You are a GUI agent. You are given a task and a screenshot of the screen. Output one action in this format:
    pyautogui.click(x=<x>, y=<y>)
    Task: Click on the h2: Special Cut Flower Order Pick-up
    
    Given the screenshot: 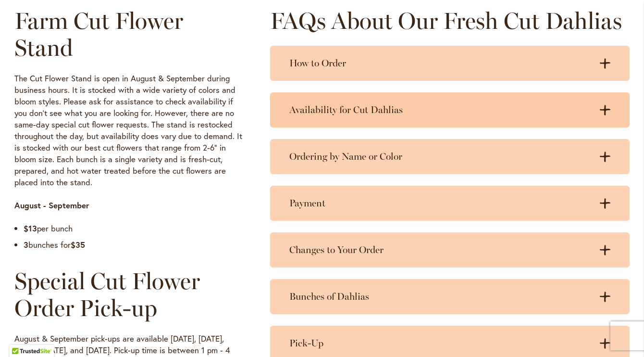 What is the action you would take?
    pyautogui.click(x=128, y=294)
    